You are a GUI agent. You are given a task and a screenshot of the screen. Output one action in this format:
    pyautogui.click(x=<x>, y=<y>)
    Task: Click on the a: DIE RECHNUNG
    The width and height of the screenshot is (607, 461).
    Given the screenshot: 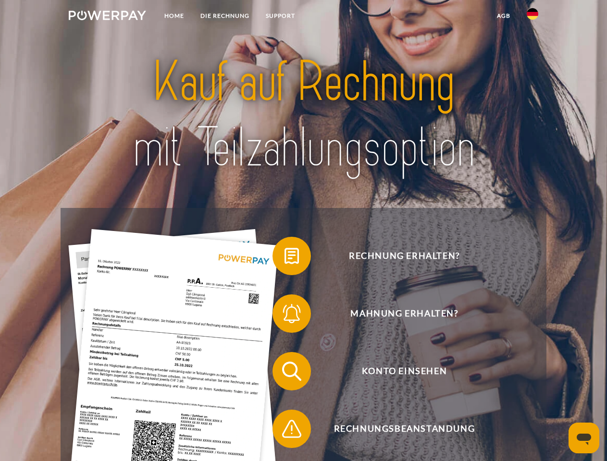 What is the action you would take?
    pyautogui.click(x=225, y=16)
    